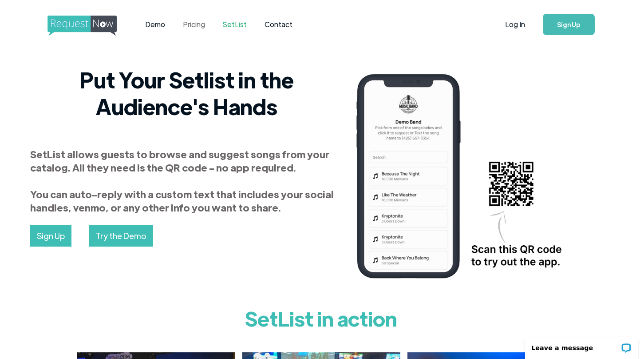 The width and height of the screenshot is (644, 359). What do you see at coordinates (235, 25) in the screenshot?
I see `a: SetList` at bounding box center [235, 25].